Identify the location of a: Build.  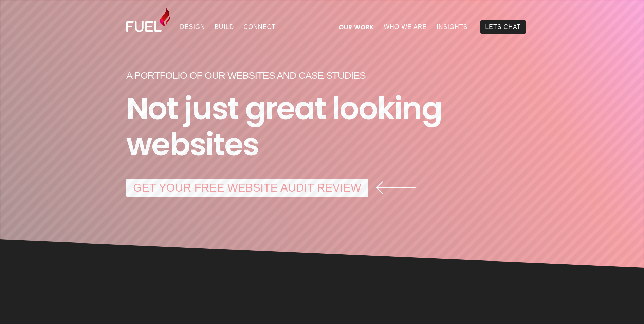
(224, 27).